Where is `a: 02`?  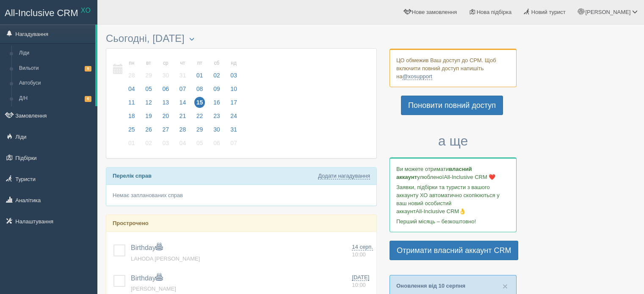
a: 02 is located at coordinates (149, 145).